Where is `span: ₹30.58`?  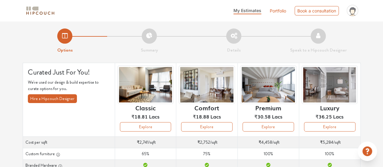
span: ₹30.58 is located at coordinates (262, 116).